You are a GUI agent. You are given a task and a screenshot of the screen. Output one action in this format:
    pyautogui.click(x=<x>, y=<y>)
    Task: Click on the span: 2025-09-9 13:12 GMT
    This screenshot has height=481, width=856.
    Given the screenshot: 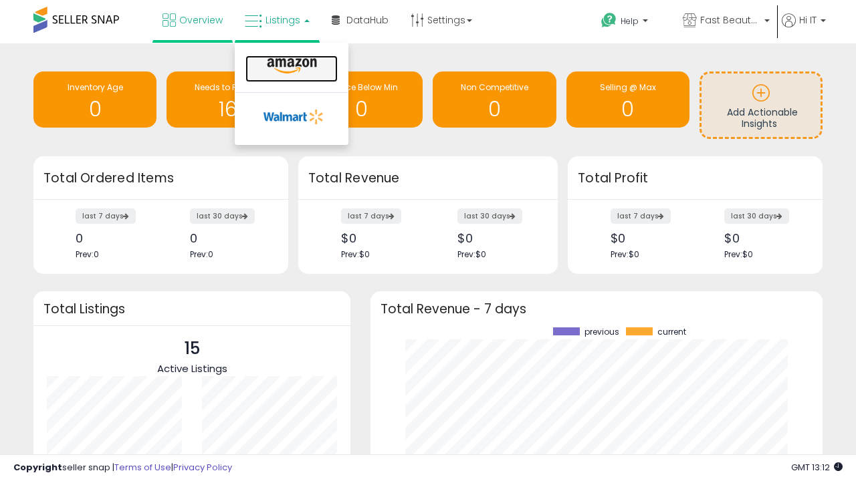 What is the action you would take?
    pyautogui.click(x=817, y=467)
    